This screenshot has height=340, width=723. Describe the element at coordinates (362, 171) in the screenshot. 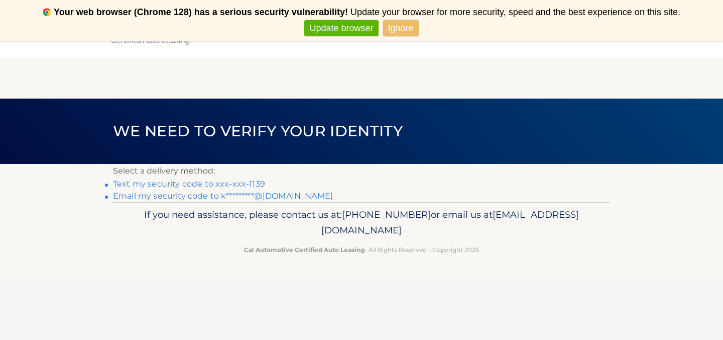

I see `p: Select a delivery method:` at that location.